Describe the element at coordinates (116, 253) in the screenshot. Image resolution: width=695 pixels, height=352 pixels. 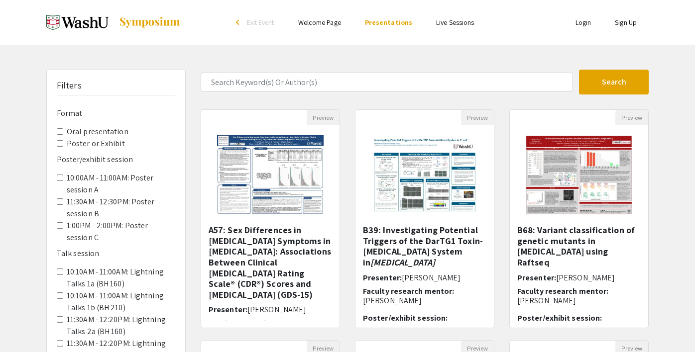
I see `h6: Talk session` at that location.